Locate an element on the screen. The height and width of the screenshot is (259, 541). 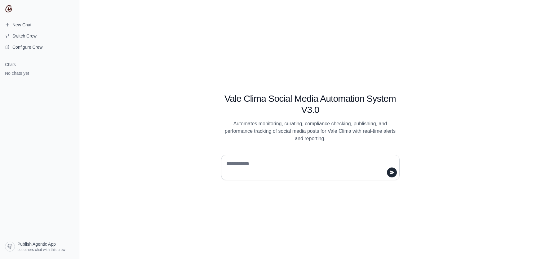
button: Switch Crew is located at coordinates (39, 36).